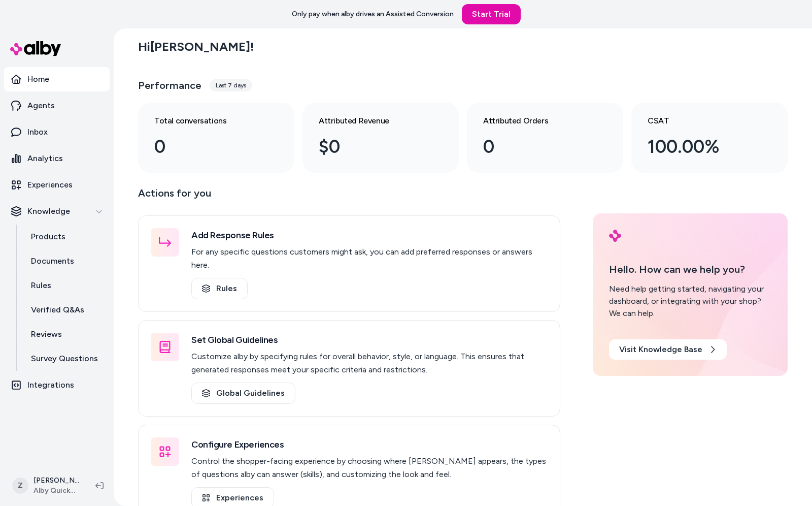  What do you see at coordinates (349, 197) in the screenshot?
I see `p: Actions for you` at bounding box center [349, 197].